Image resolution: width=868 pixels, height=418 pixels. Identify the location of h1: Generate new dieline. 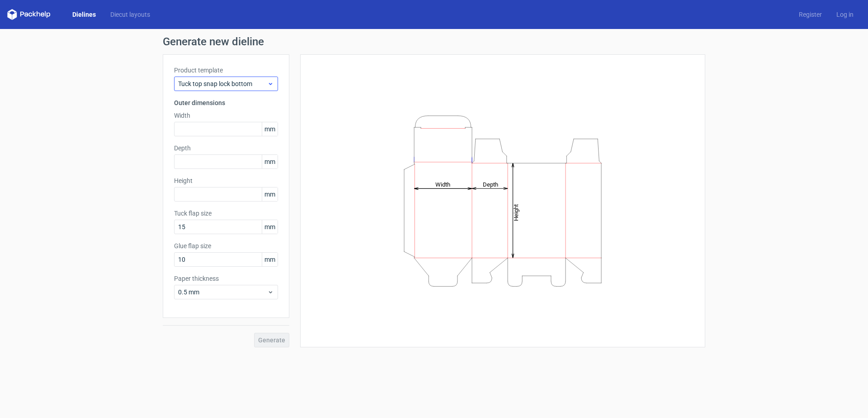
(434, 42).